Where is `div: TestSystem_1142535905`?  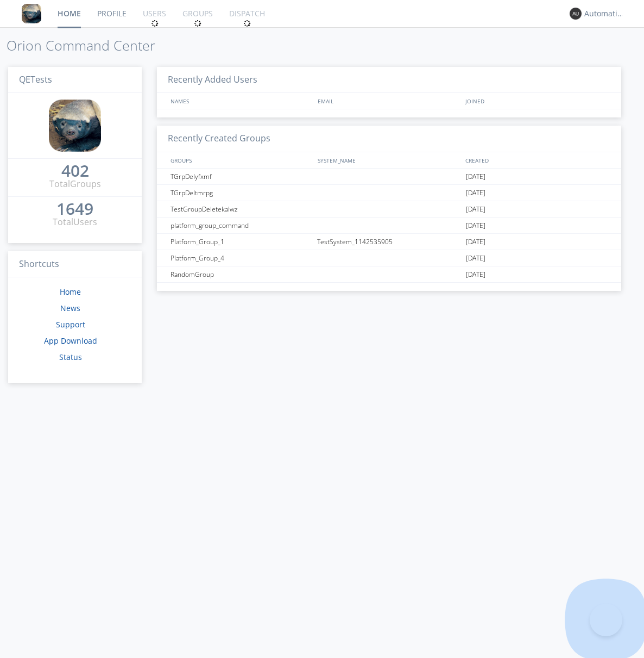
div: TestSystem_1142535905 is located at coordinates (389, 241).